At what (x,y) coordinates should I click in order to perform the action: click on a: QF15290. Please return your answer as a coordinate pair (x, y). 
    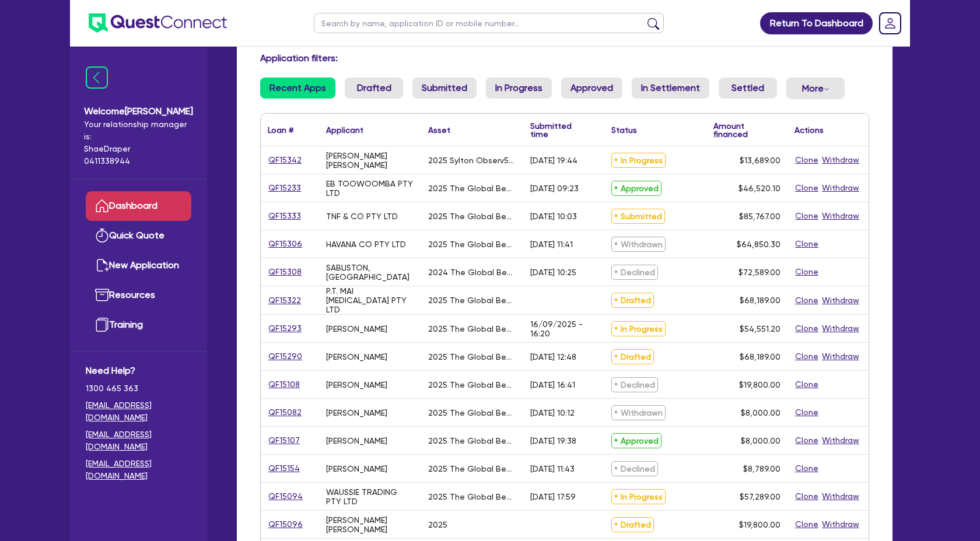
    Looking at the image, I should click on (285, 356).